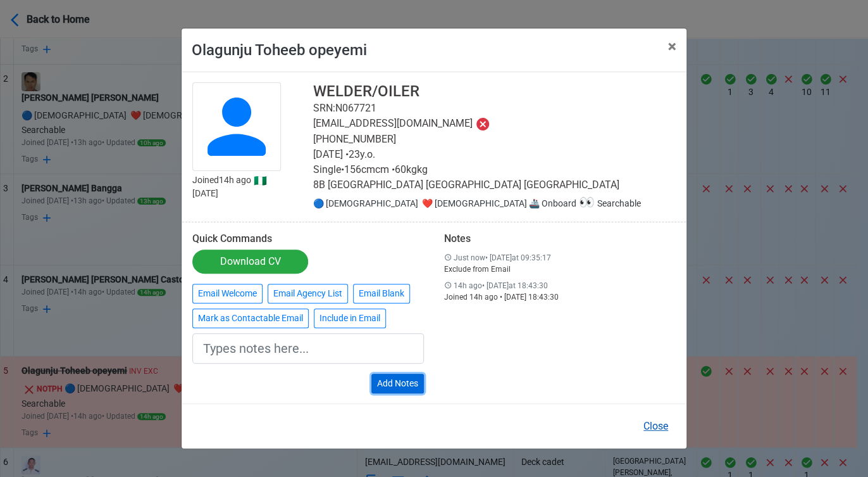  What do you see at coordinates (495, 170) in the screenshot?
I see `p: Single • 156cm cm • 60kg kg` at bounding box center [495, 170].